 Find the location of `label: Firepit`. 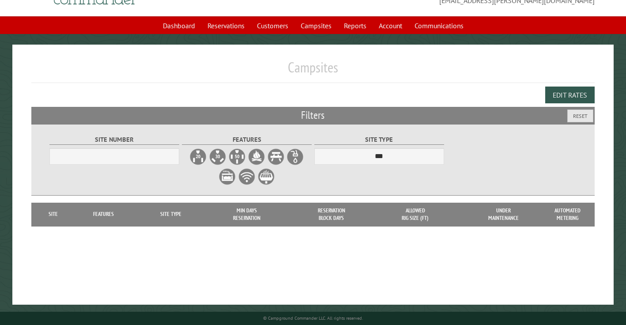

label: Firepit is located at coordinates (257, 157).